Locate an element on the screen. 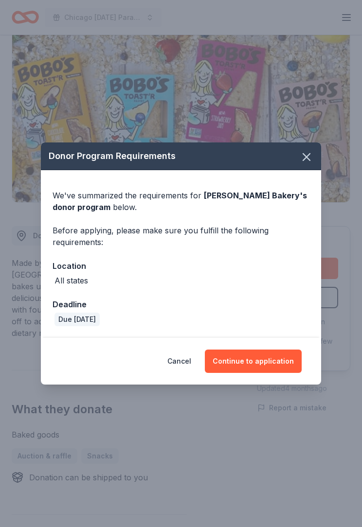  button: Cancel is located at coordinates (179, 362).